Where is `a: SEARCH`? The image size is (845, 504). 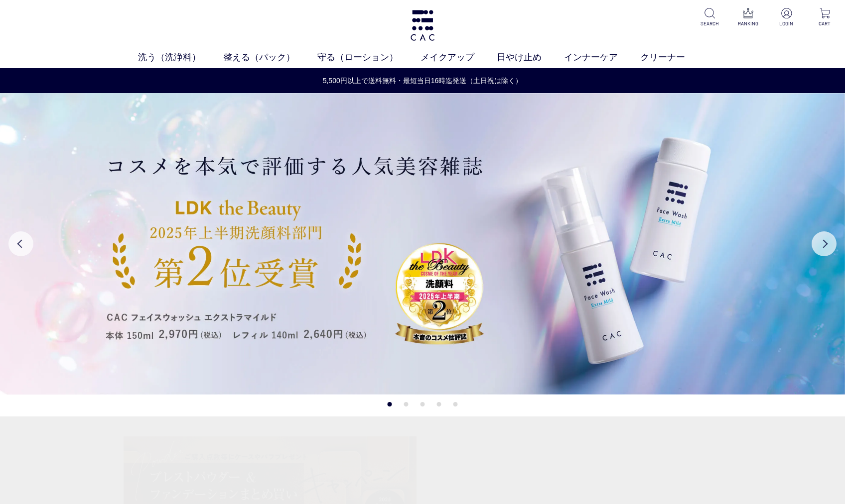
a: SEARCH is located at coordinates (709, 17).